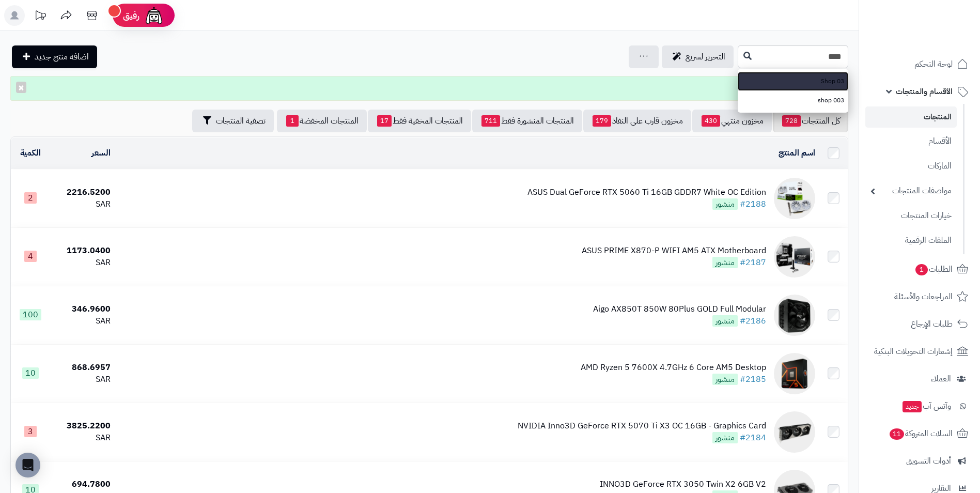 Image resolution: width=980 pixels, height=493 pixels. I want to click on span: جديد, so click(912, 406).